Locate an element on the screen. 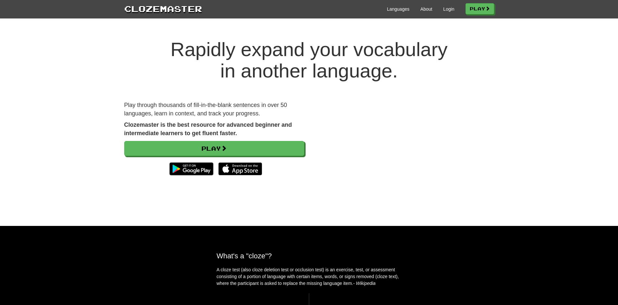 The width and height of the screenshot is (618, 305). p: Play through thousands of fill-in-the-blank sentences in over 50 languages, learn in context, and... is located at coordinates (214, 109).